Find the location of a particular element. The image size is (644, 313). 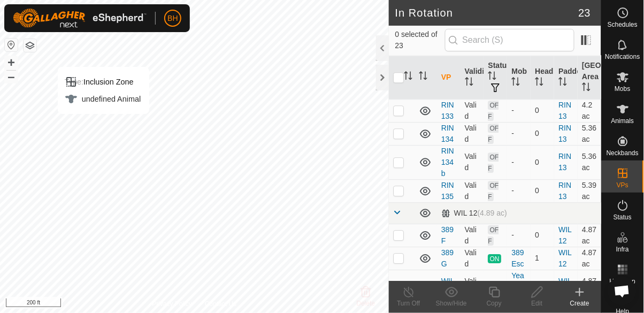

a: 389 F is located at coordinates (447, 235).